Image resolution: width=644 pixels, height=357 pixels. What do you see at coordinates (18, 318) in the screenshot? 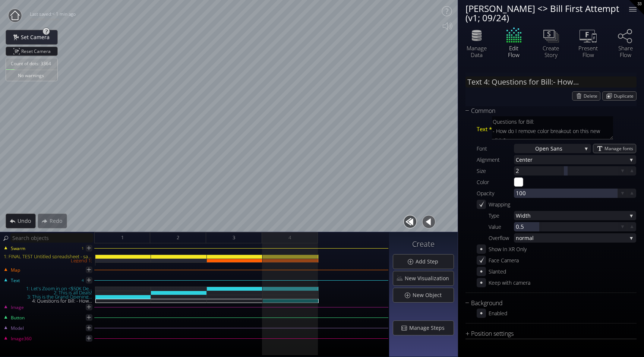
I see `span: Button` at bounding box center [18, 318].